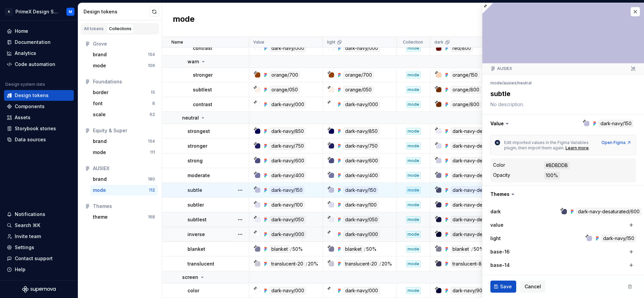 The width and height of the screenshot is (644, 298). Describe the element at coordinates (124, 153) in the screenshot. I see `button: mode111` at that location.